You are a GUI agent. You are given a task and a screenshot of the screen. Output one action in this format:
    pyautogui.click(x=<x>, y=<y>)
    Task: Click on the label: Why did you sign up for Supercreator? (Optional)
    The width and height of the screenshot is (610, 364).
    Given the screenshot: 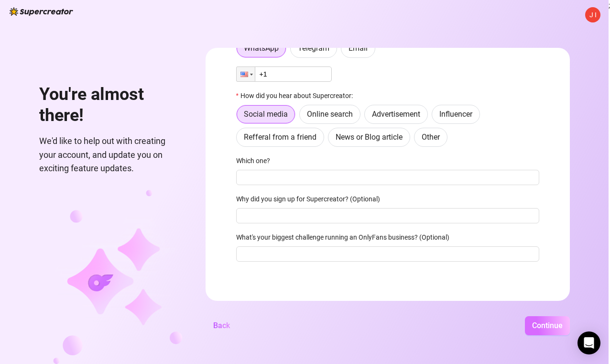 What is the action you would take?
    pyautogui.click(x=311, y=199)
    